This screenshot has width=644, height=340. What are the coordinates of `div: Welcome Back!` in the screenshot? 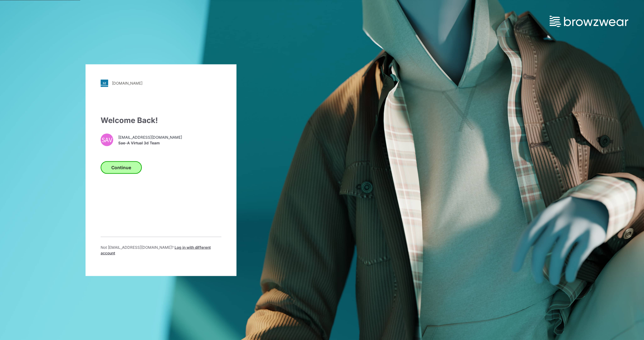 It's located at (161, 120).